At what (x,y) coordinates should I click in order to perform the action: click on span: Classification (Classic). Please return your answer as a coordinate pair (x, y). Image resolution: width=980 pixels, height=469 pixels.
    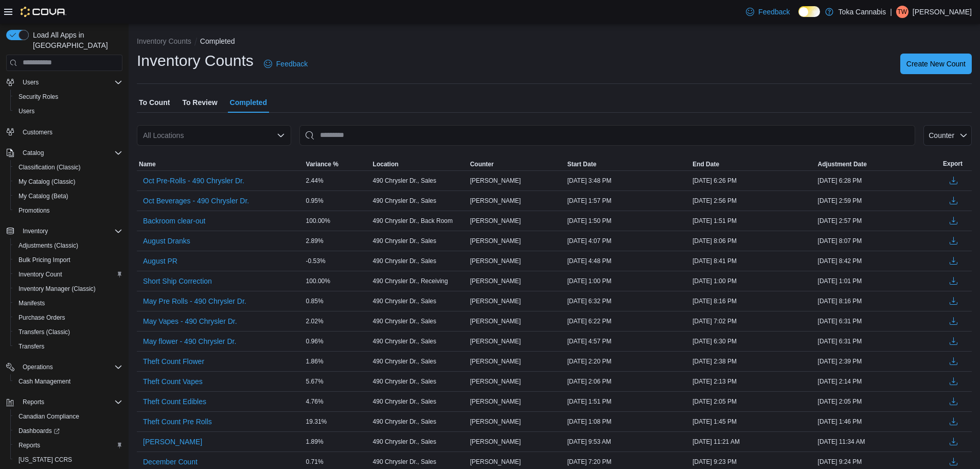
    Looking at the image, I should click on (68, 167).